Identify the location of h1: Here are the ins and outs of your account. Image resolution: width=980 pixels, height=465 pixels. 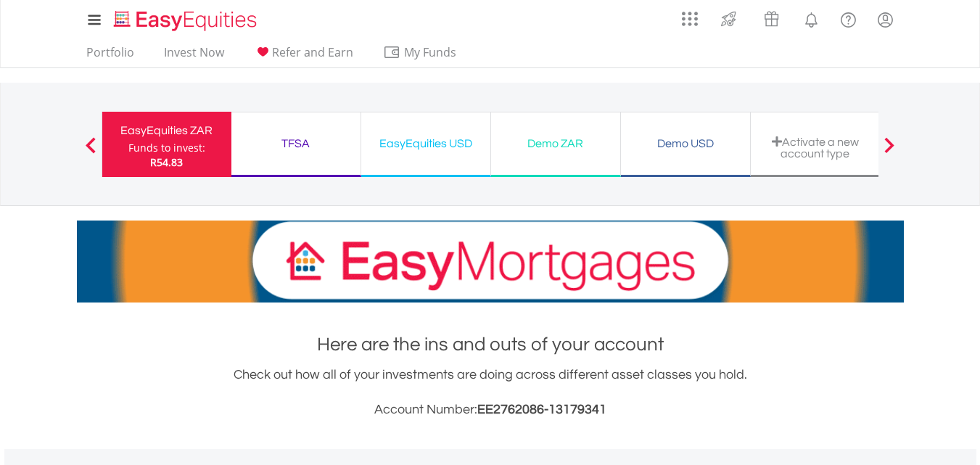
(490, 345).